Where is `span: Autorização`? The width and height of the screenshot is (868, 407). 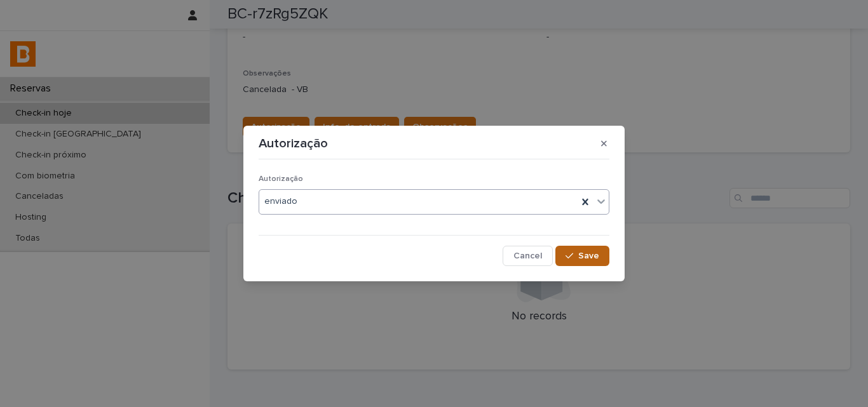
span: Autorização is located at coordinates (281, 179).